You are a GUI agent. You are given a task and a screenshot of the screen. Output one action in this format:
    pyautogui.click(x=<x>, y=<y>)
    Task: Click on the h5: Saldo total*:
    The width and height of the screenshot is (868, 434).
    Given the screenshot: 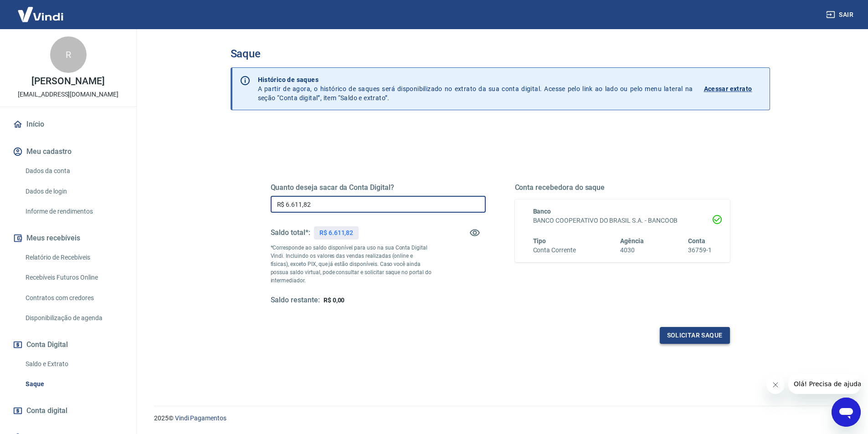 What is the action you would take?
    pyautogui.click(x=290, y=232)
    